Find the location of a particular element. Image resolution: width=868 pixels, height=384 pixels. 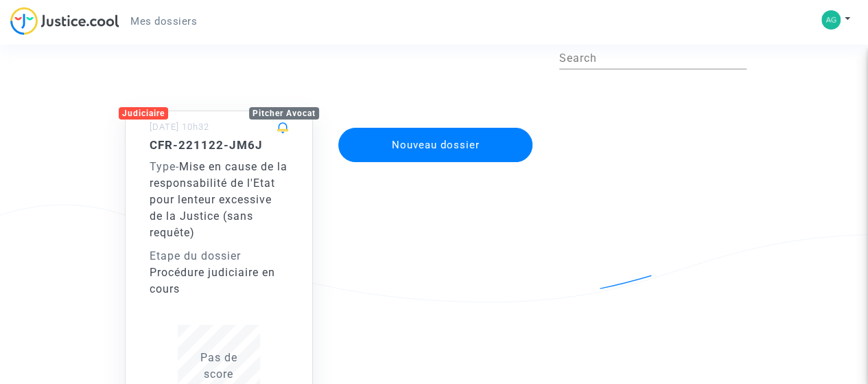

span: Mes dossiers is located at coordinates (163, 21).